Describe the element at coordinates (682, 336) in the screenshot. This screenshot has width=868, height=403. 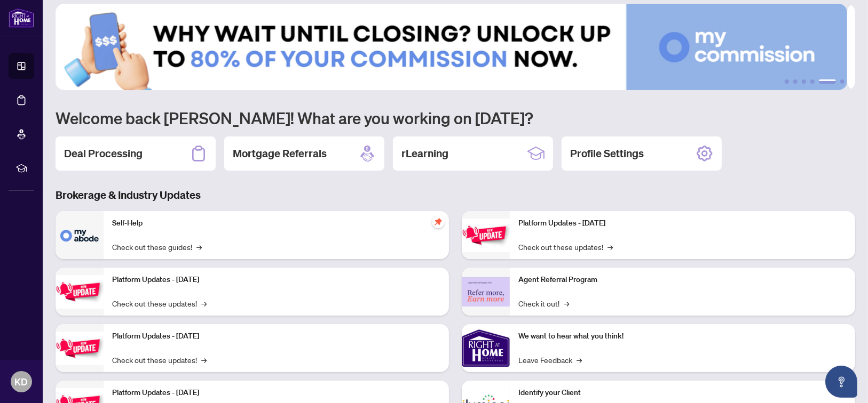
I see `p: We want to hear what you think!` at that location.